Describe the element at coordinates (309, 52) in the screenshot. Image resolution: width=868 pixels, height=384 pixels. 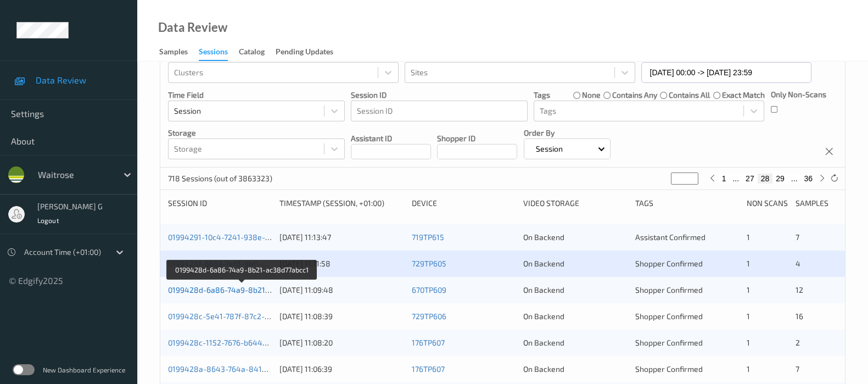
I see `a: Pending Updates` at that location.